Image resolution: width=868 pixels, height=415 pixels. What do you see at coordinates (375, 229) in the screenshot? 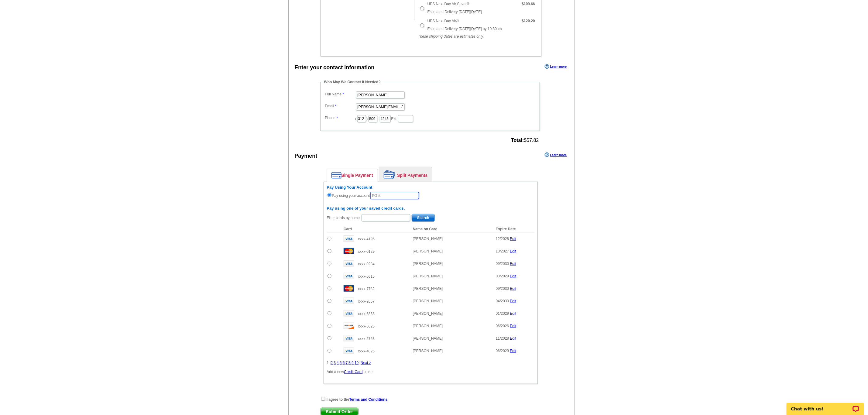
I see `th: Card` at bounding box center [375, 229].